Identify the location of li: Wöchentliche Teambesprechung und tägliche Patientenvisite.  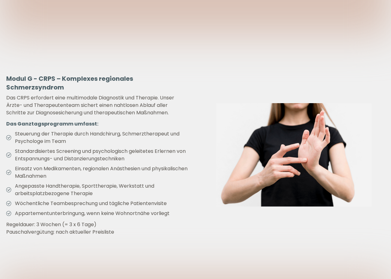
(97, 204).